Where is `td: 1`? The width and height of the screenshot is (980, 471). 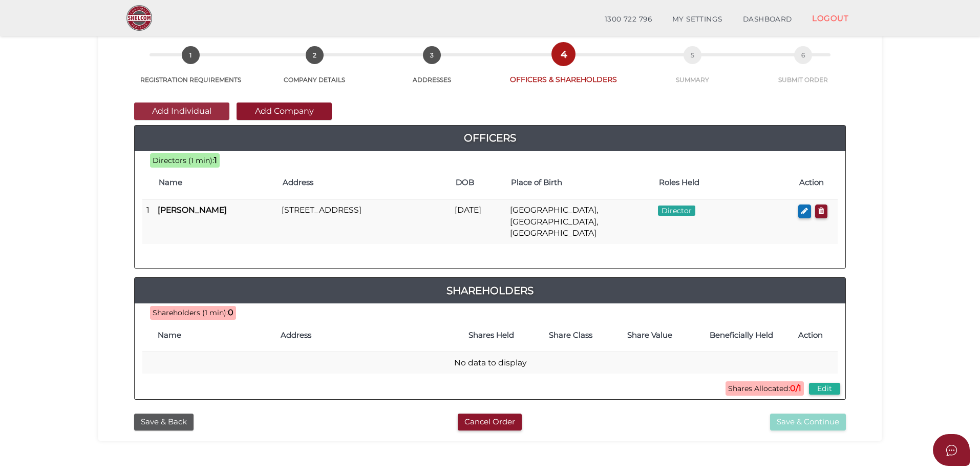 td: 1 is located at coordinates (148, 221).